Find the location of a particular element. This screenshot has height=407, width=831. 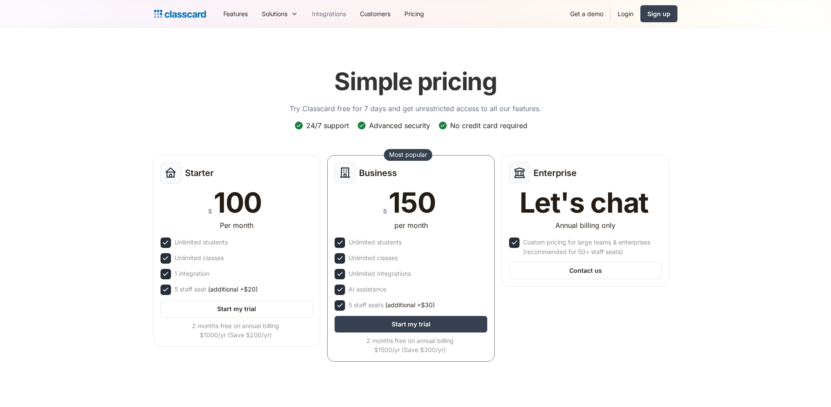

div: 150 is located at coordinates (412, 203).